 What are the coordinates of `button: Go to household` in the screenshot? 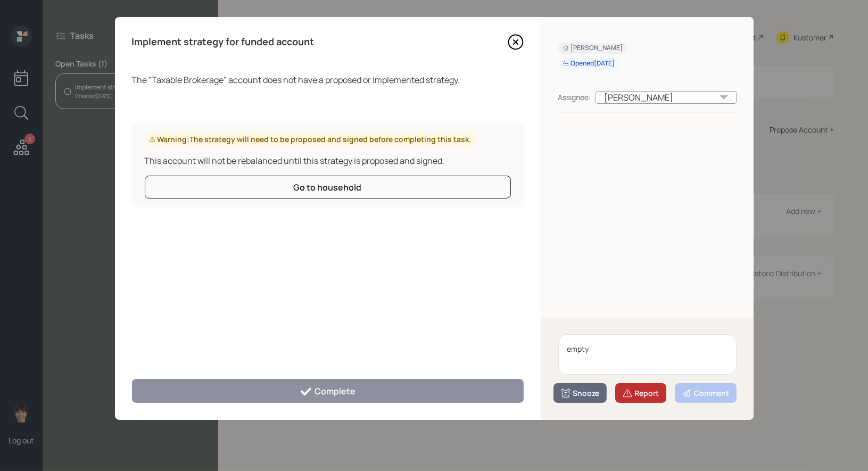 It's located at (328, 187).